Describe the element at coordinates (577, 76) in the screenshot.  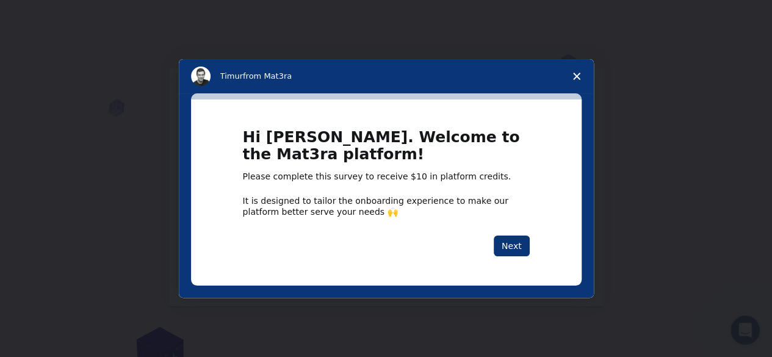
I see `span: Close survey` at that location.